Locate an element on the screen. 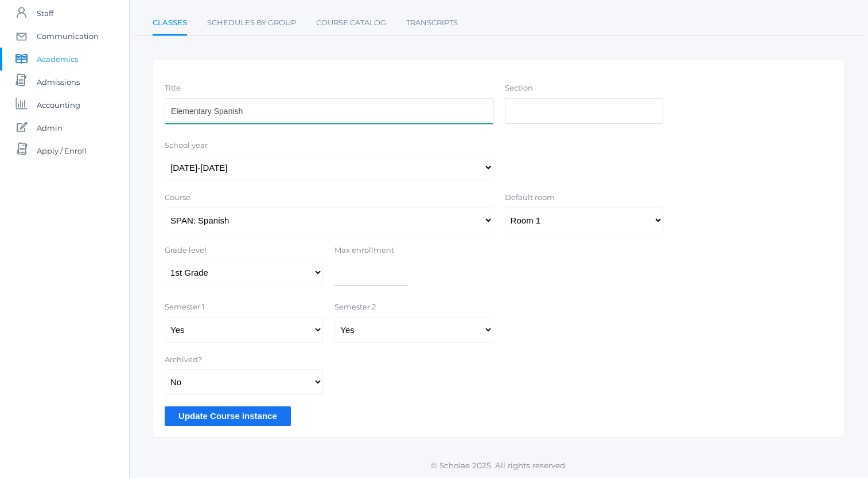  label: Semester 2 is located at coordinates (355, 307).